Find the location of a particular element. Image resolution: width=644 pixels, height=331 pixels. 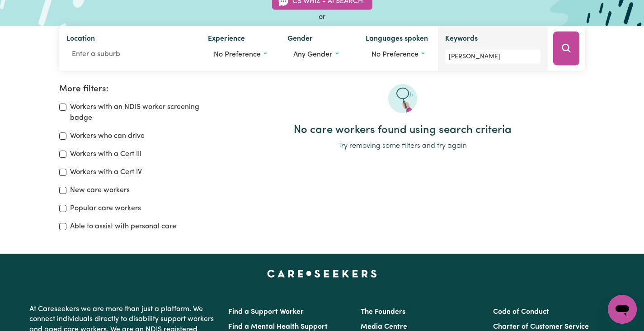

label: Able to assist with personal care is located at coordinates (123, 227).